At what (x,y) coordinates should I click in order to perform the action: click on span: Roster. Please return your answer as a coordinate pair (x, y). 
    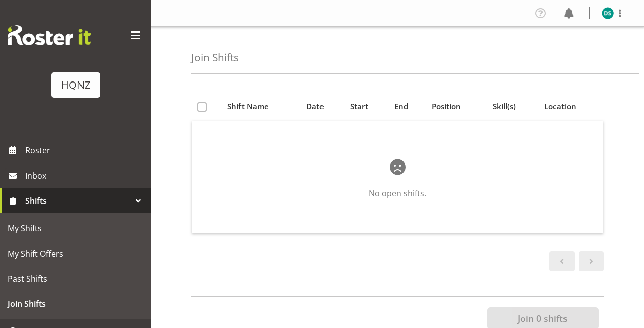
    Looking at the image, I should click on (85, 150).